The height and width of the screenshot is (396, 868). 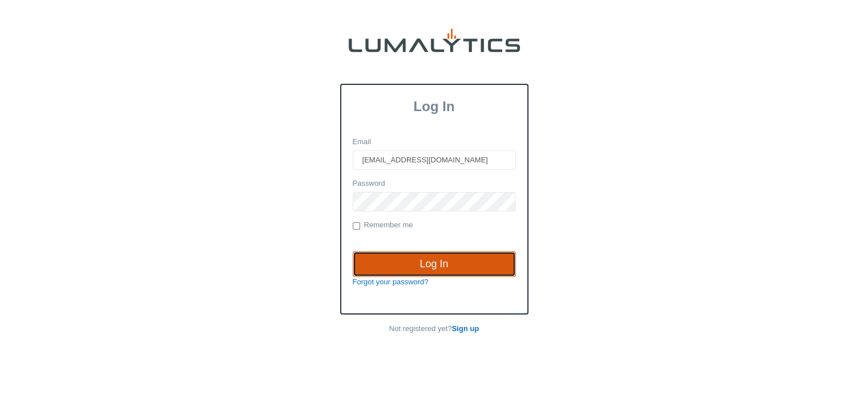 What do you see at coordinates (383, 226) in the screenshot?
I see `label: Remember me` at bounding box center [383, 226].